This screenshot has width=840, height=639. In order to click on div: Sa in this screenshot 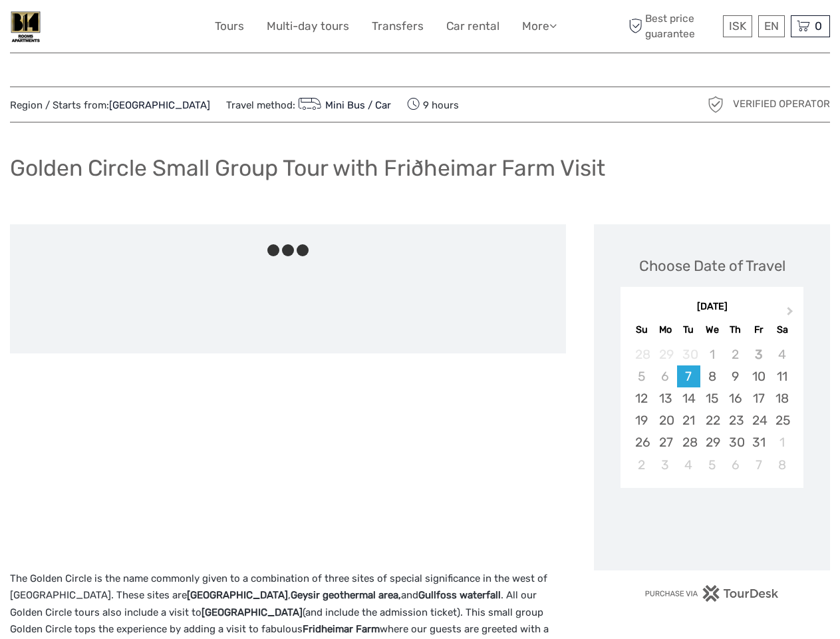, I will do `click(782, 330)`.